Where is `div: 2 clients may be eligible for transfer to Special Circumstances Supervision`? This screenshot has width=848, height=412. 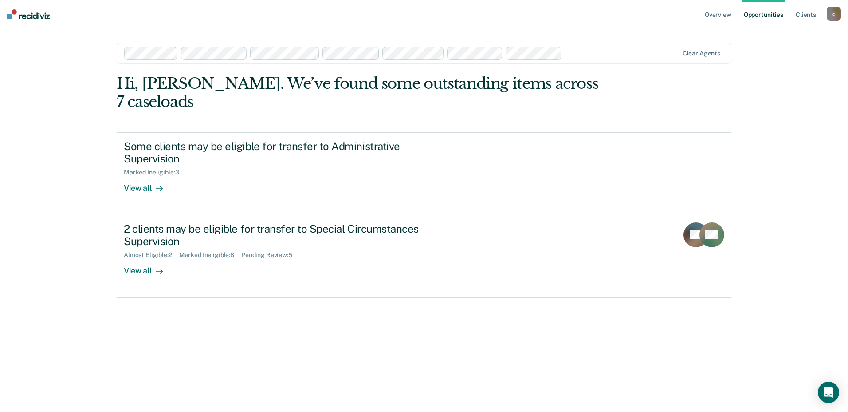
div: 2 clients may be eligible for transfer to Special Circumstances Supervision is located at coordinates (279, 235).